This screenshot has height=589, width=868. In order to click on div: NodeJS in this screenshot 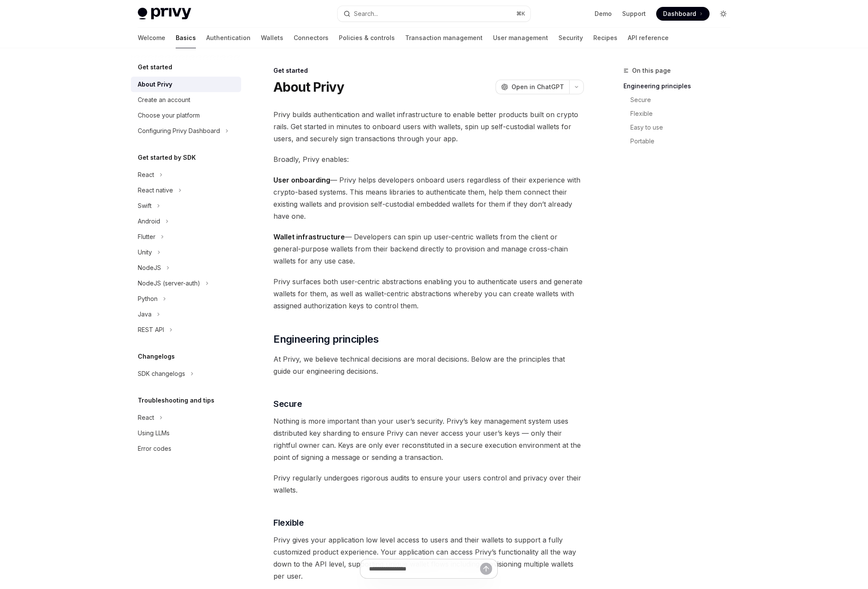, I will do `click(149, 268)`.